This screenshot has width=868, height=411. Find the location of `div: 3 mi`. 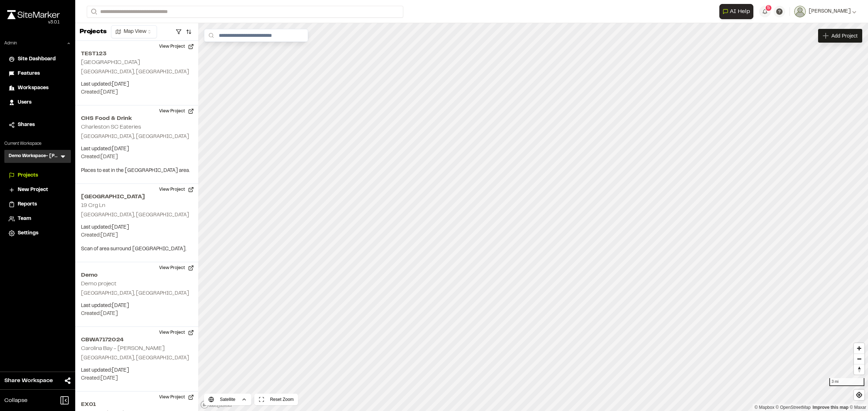

div: 3 mi is located at coordinates (846, 382).